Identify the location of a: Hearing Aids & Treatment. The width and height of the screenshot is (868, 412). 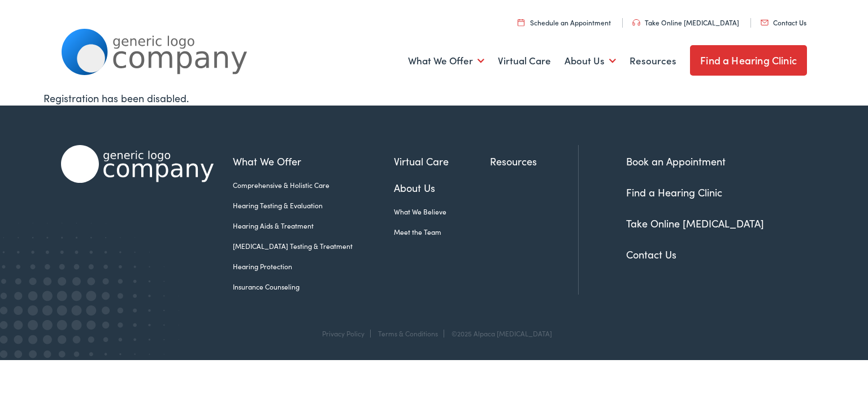
(313, 226).